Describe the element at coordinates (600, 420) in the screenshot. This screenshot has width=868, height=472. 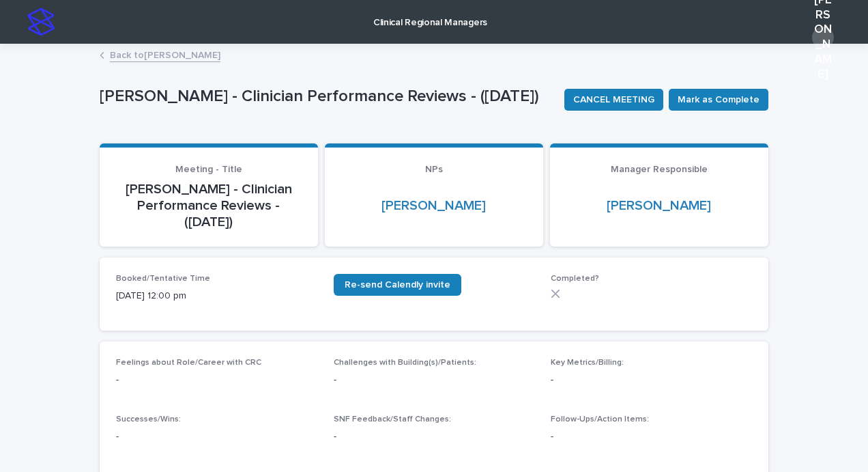
I see `span: Follow-Ups/Action Items:` at that location.